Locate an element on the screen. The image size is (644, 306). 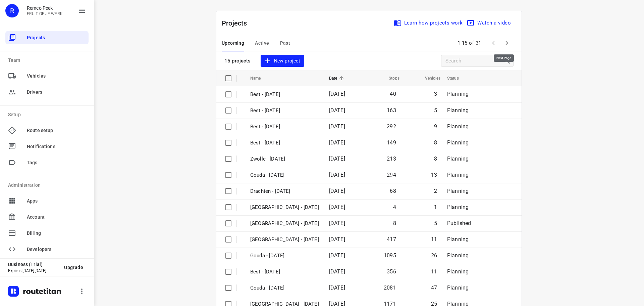
span: 26 is located at coordinates (434, 255).